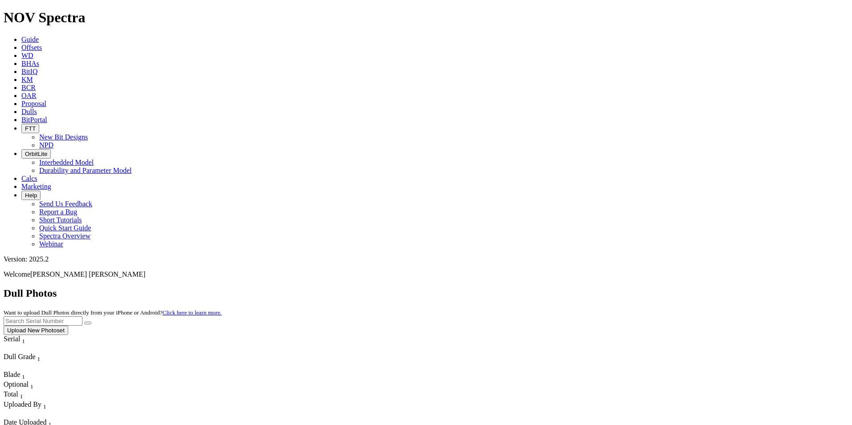 The image size is (852, 425). Describe the element at coordinates (29, 178) in the screenshot. I see `span: Calcs` at that location.